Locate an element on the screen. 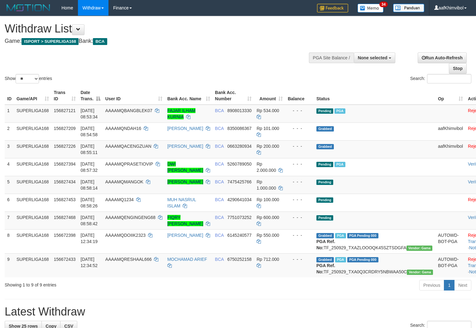 Image resolution: width=476 pixels, height=328 pixels. span: 156672398 is located at coordinates (65, 235).